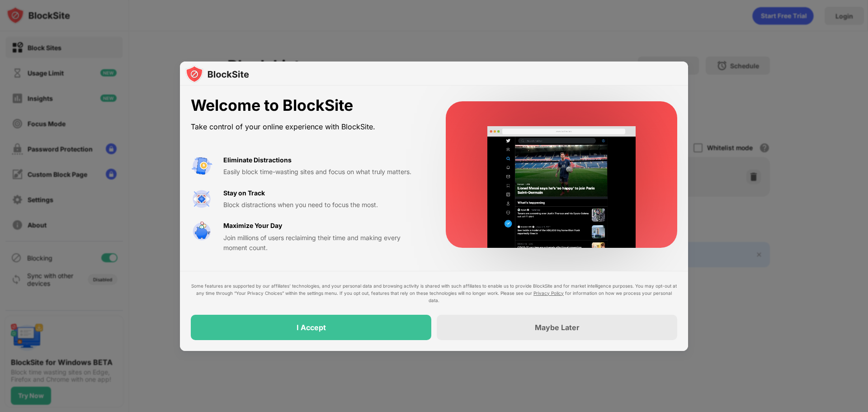  Describe the element at coordinates (307, 106) in the screenshot. I see `div: Welcome to BlockSite` at that location.